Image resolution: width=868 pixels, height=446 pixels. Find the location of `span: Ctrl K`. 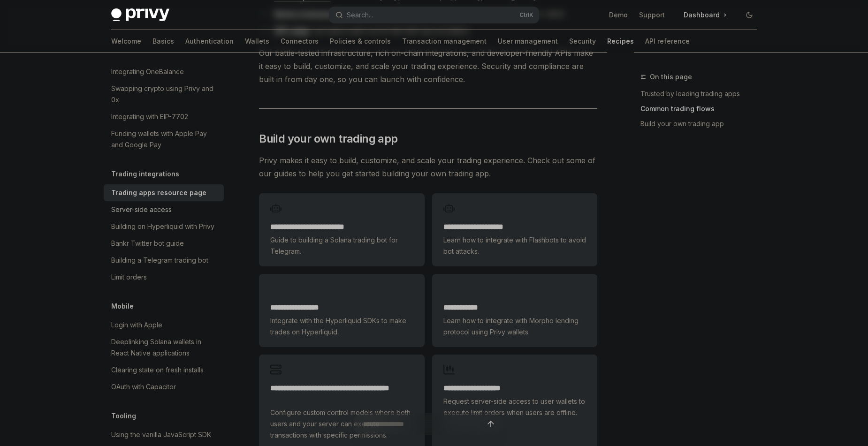

span: Ctrl K is located at coordinates (526, 15).